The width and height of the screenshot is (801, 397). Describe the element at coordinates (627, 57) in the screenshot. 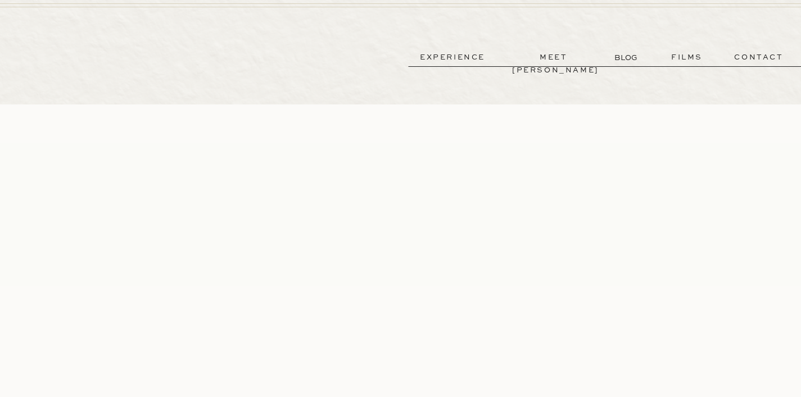

I see `a: BLOG` at that location.